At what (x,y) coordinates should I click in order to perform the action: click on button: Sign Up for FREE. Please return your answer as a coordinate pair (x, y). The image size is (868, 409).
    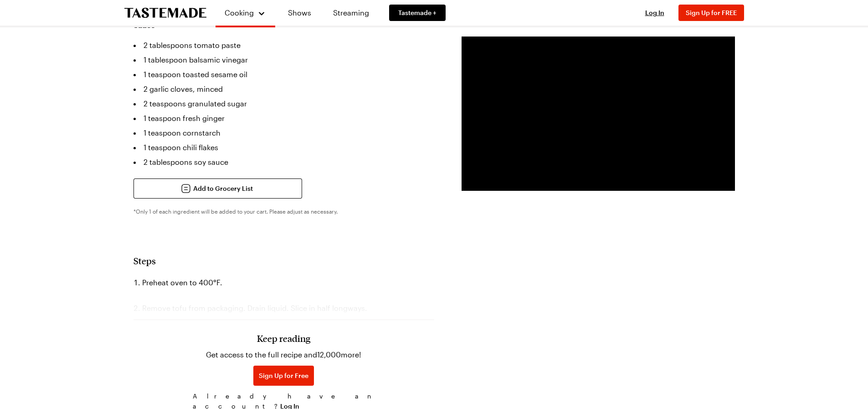
    Looking at the image, I should click on (712, 13).